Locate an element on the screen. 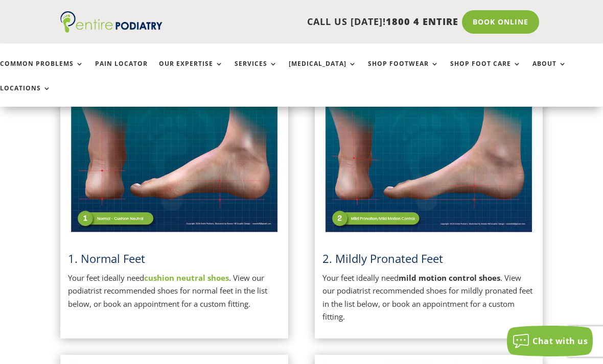 This screenshot has width=603, height=364. a: 1. Normal Feet is located at coordinates (106, 258).